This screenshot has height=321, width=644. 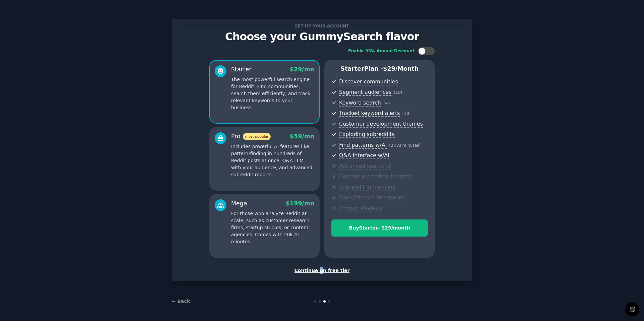 What do you see at coordinates (360, 103) in the screenshot?
I see `span: Keyword search` at bounding box center [360, 103].